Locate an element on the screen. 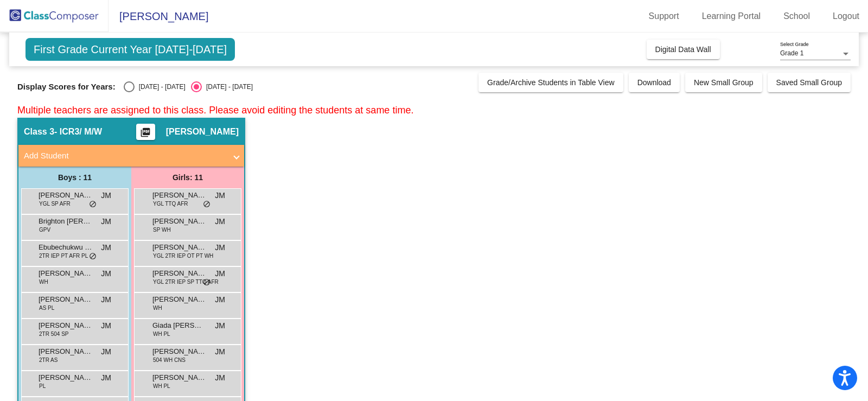  span: YGL SP AFR is located at coordinates (55, 204).